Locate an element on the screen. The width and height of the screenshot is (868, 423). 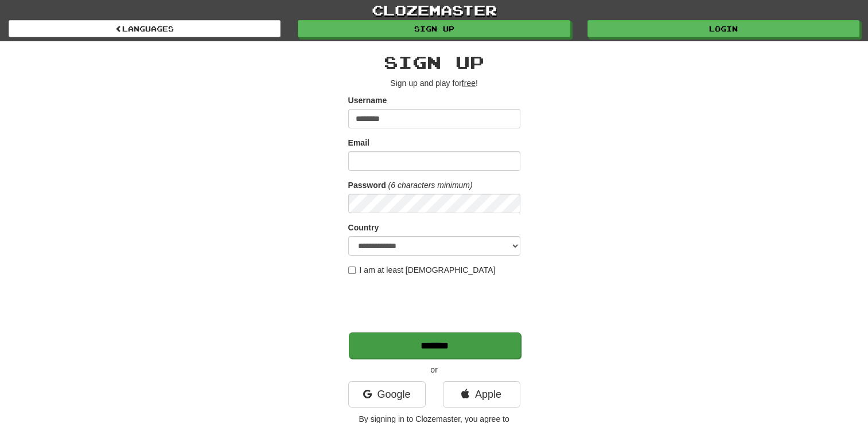
a: Languages is located at coordinates (145, 29).